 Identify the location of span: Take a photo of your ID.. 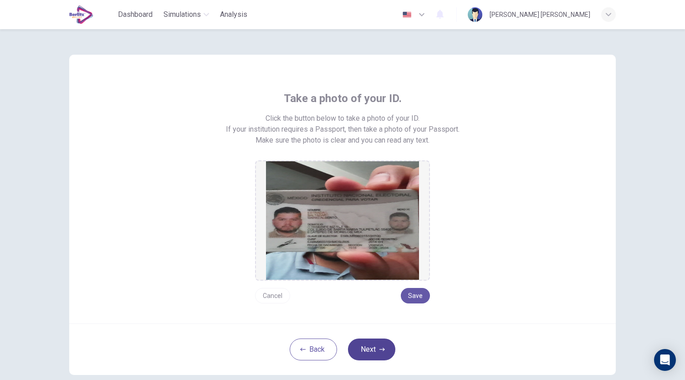
(343, 98).